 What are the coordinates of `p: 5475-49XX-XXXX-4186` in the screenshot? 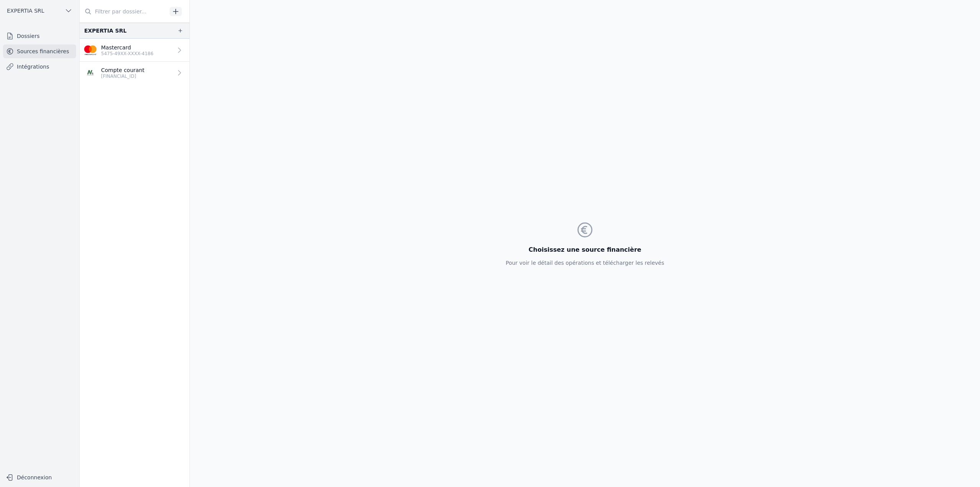 It's located at (127, 53).